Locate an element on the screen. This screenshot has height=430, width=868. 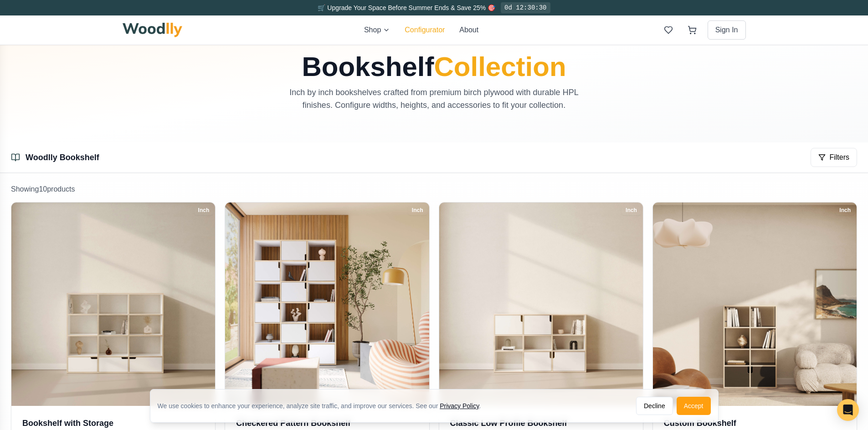
span: Collection is located at coordinates (501, 66).